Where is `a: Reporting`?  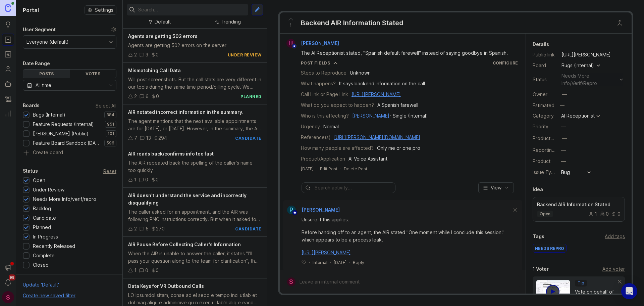 a: Reporting is located at coordinates (8, 114).